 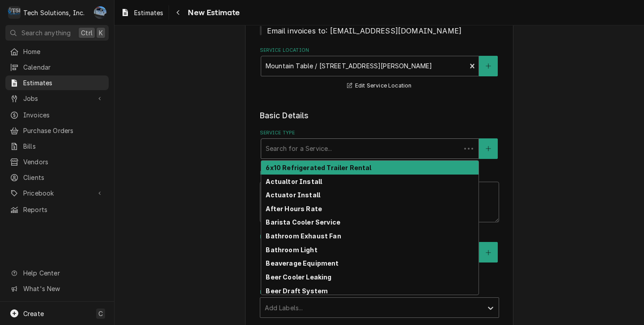 What do you see at coordinates (57, 67) in the screenshot?
I see `a: Calendar` at bounding box center [57, 67].